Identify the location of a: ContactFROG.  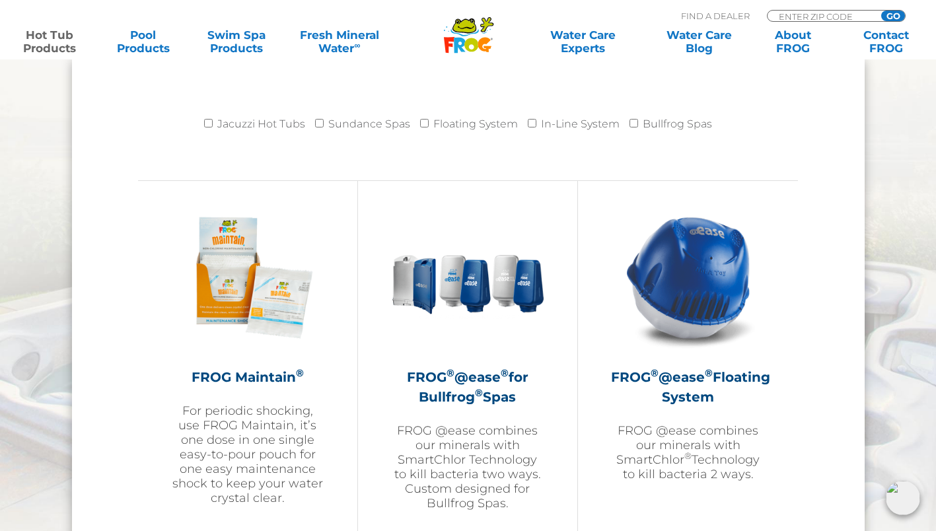
(887, 42).